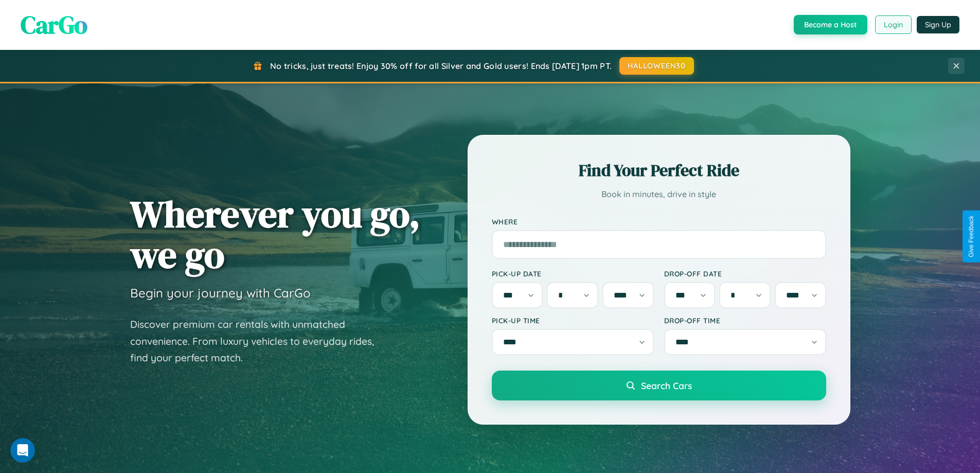  I want to click on button: Search Cars, so click(659, 385).